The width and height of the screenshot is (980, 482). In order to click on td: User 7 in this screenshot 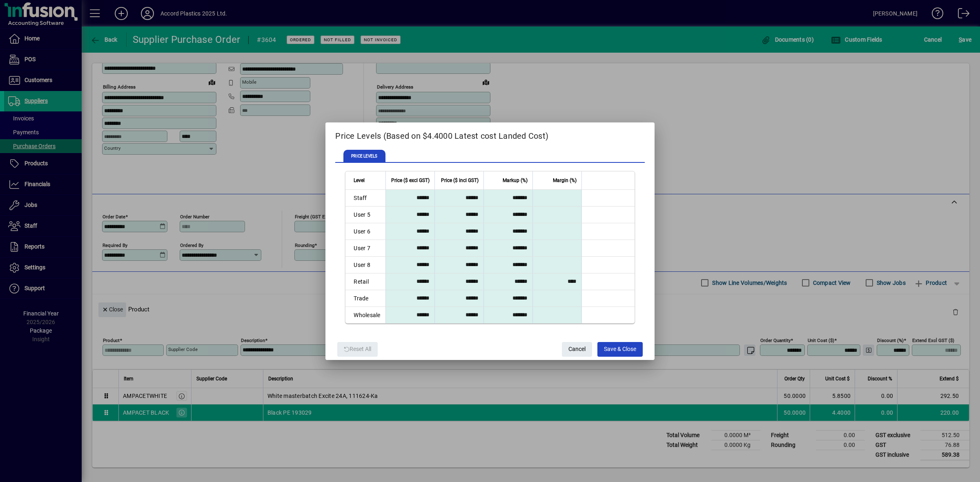, I will do `click(365, 248)`.